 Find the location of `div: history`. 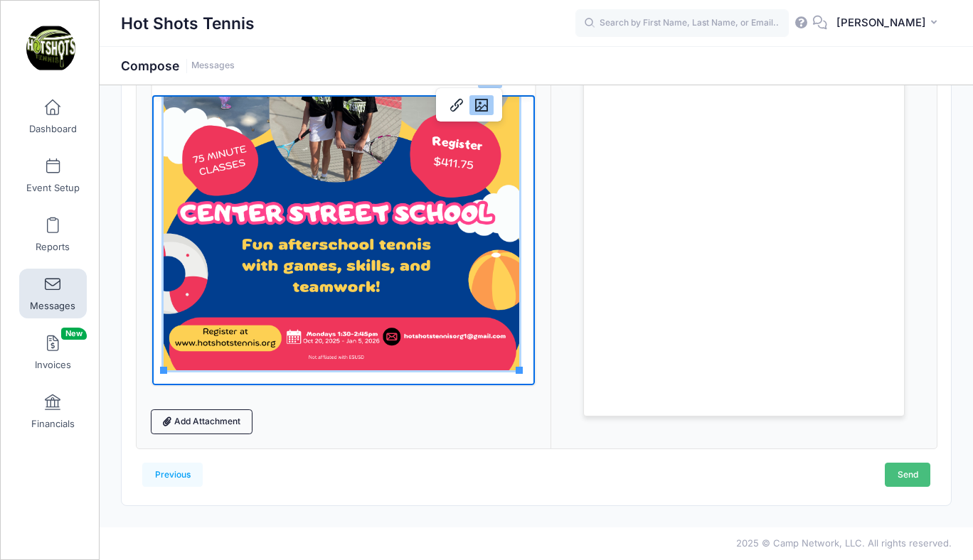

div: history is located at coordinates (185, 78).